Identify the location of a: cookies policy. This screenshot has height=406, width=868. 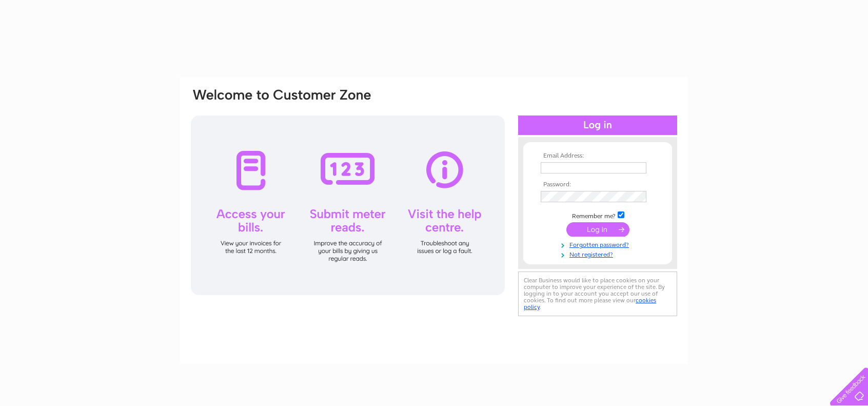
(590, 303).